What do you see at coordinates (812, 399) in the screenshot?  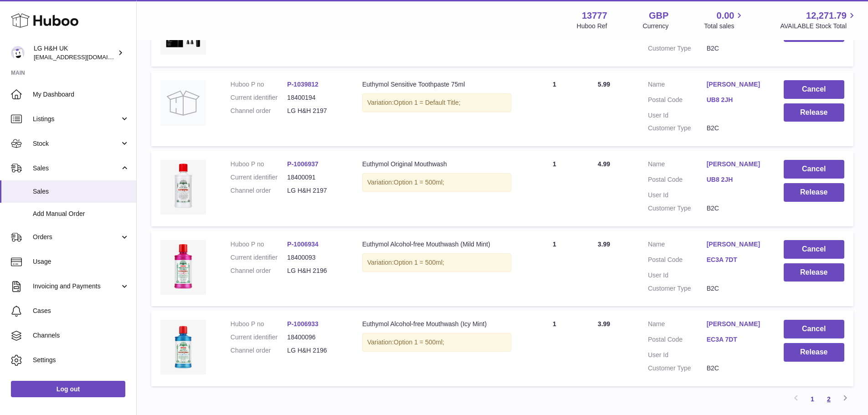 I see `a: 1` at bounding box center [812, 399].